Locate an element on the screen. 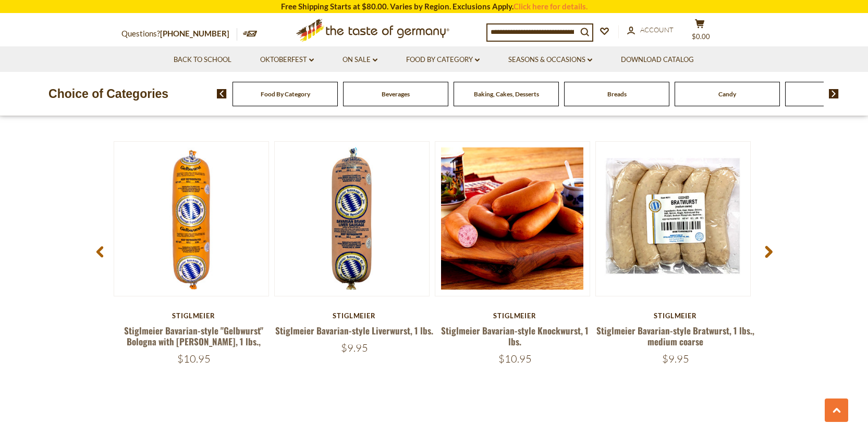 This screenshot has width=868, height=436. a: Download Catalog is located at coordinates (658, 60).